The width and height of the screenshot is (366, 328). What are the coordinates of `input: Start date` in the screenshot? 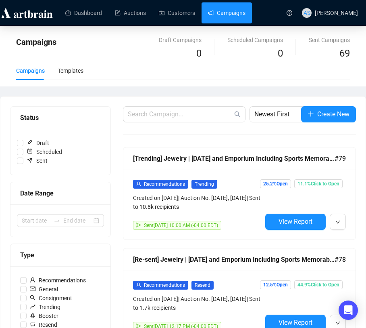 It's located at (36, 220).